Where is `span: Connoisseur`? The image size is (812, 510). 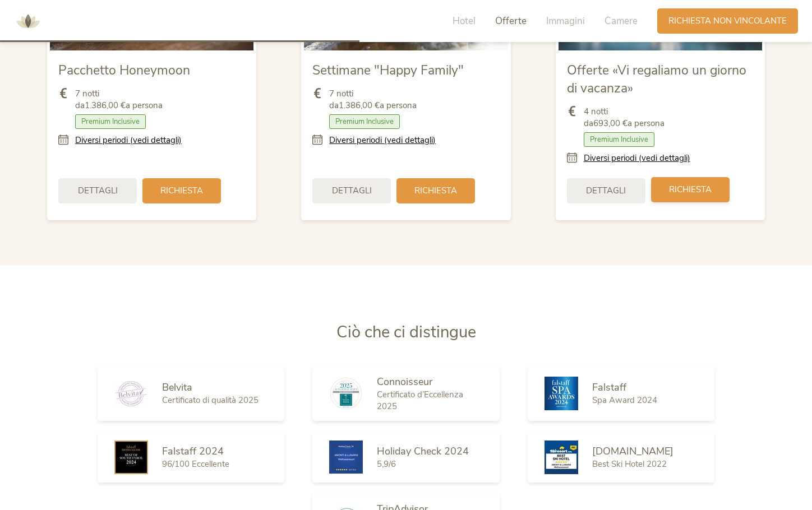 span: Connoisseur is located at coordinates (404, 382).